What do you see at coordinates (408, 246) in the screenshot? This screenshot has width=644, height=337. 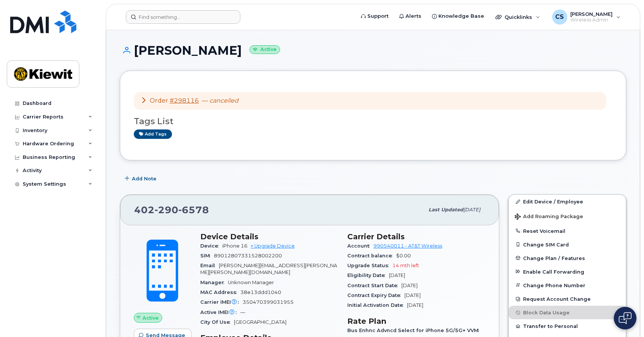 I see `a: 990540011 - AT&T Wireless` at bounding box center [408, 246].